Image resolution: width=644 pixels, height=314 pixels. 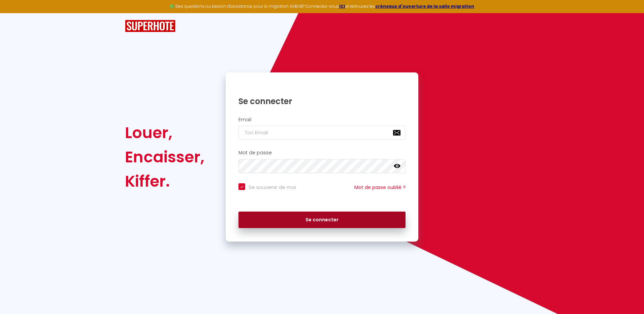 I want to click on button: Se connecter, so click(x=322, y=220).